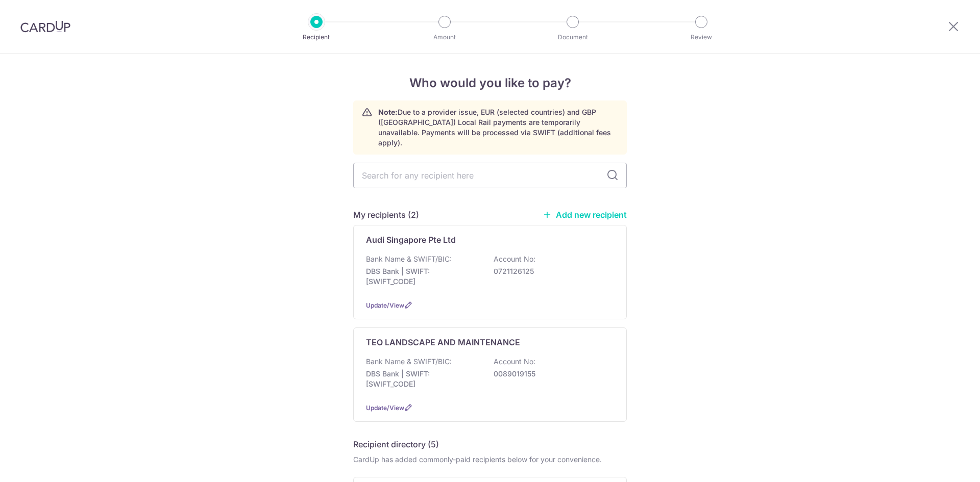 This screenshot has width=980, height=482. Describe the element at coordinates (551, 374) in the screenshot. I see `p: 0089019155` at that location.